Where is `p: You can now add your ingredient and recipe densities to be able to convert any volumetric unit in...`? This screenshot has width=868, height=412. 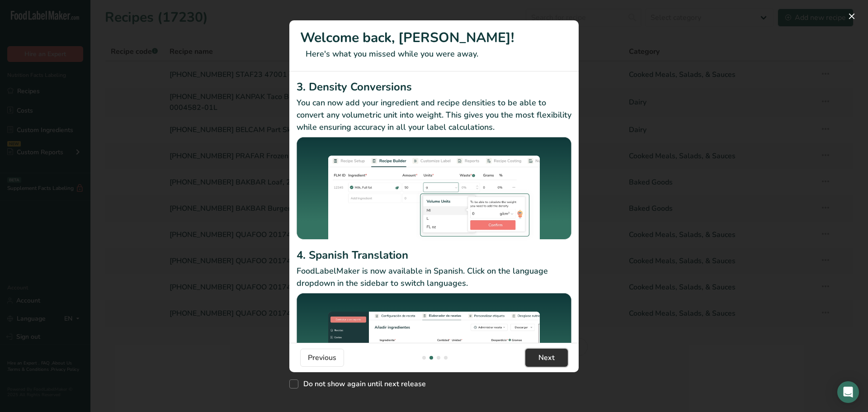 p: You can now add your ingredient and recipe densities to be able to convert any volumetric unit in... is located at coordinates (434, 115).